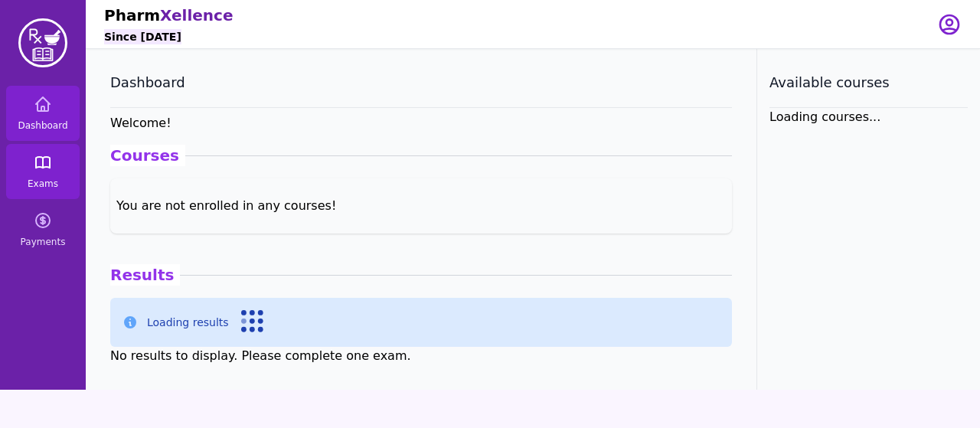  I want to click on span: Results, so click(145, 274).